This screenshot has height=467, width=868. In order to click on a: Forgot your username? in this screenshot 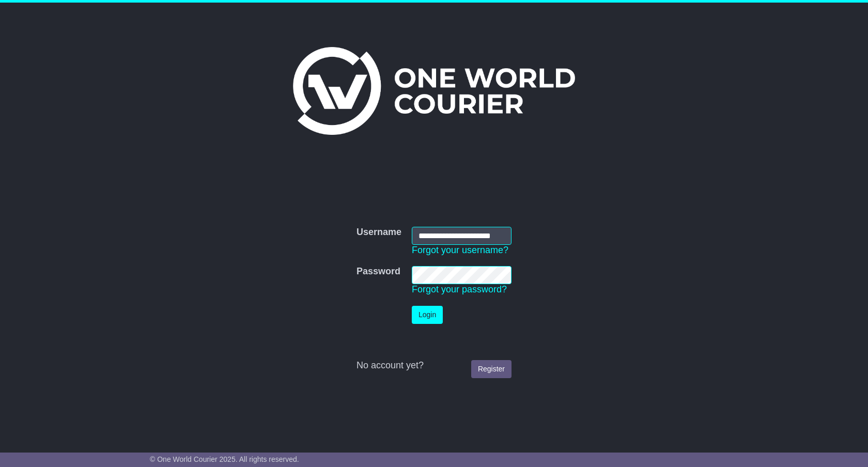, I will do `click(460, 250)`.